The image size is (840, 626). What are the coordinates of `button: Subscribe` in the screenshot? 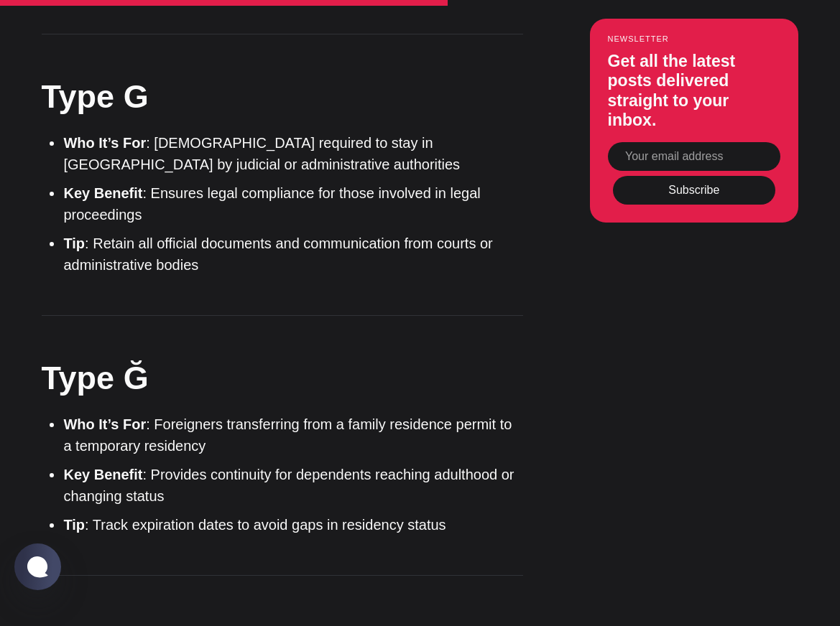 It's located at (694, 190).